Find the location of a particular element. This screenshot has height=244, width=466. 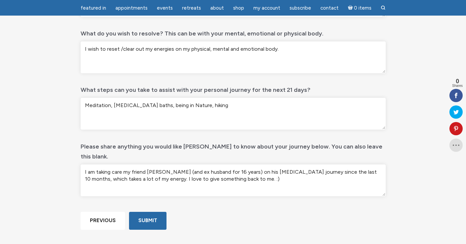

span: About is located at coordinates (217, 8).